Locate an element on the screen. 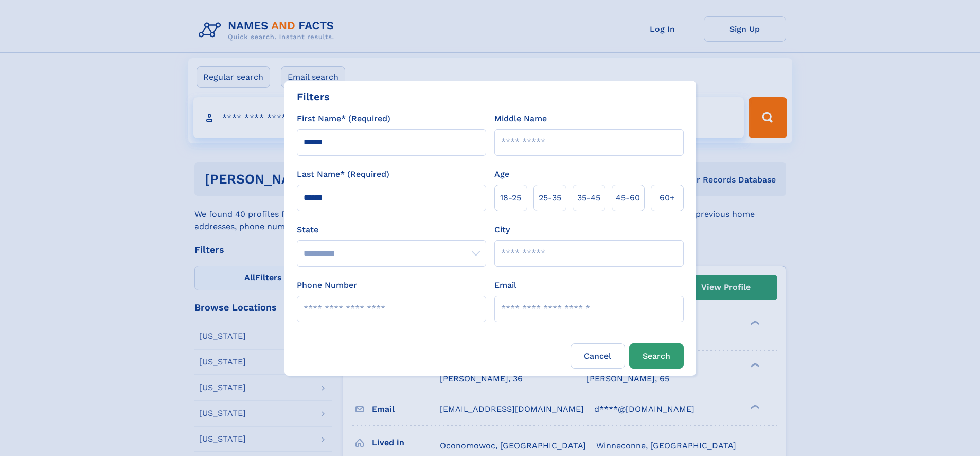 This screenshot has height=456, width=980. span: 60+ is located at coordinates (668, 198).